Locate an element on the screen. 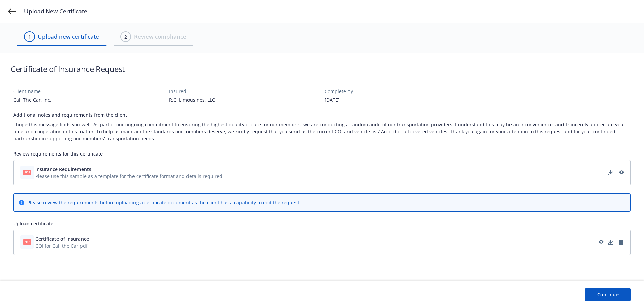  div: R.C. Limousines, LLC is located at coordinates (244, 100).